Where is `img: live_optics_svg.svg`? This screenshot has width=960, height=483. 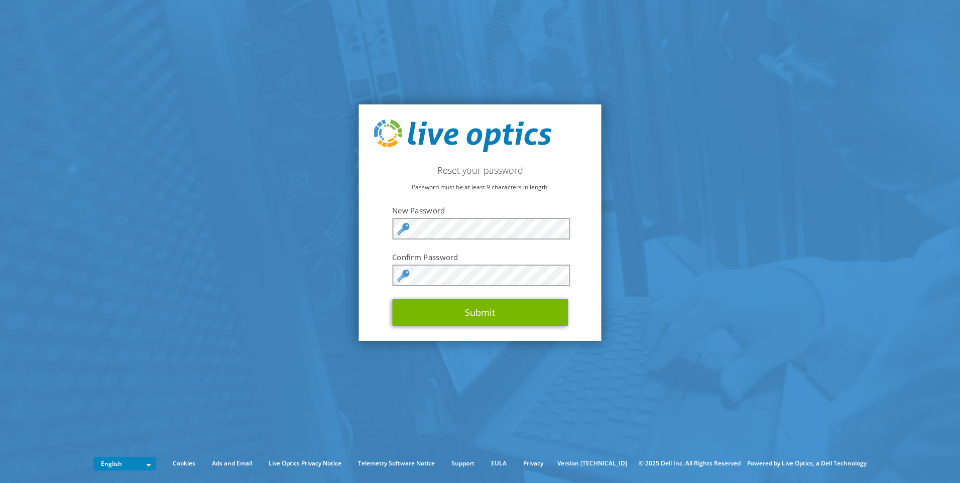
img: live_optics_svg.svg is located at coordinates (463, 136).